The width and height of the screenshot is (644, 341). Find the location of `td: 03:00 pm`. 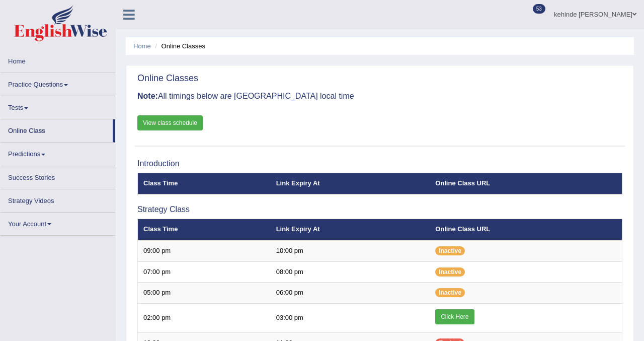

td: 03:00 pm is located at coordinates (350, 318).